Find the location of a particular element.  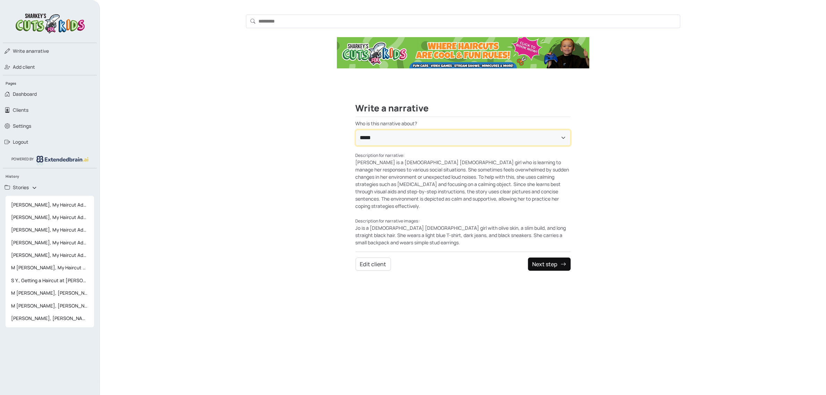

span: Dashboard is located at coordinates (25, 94).